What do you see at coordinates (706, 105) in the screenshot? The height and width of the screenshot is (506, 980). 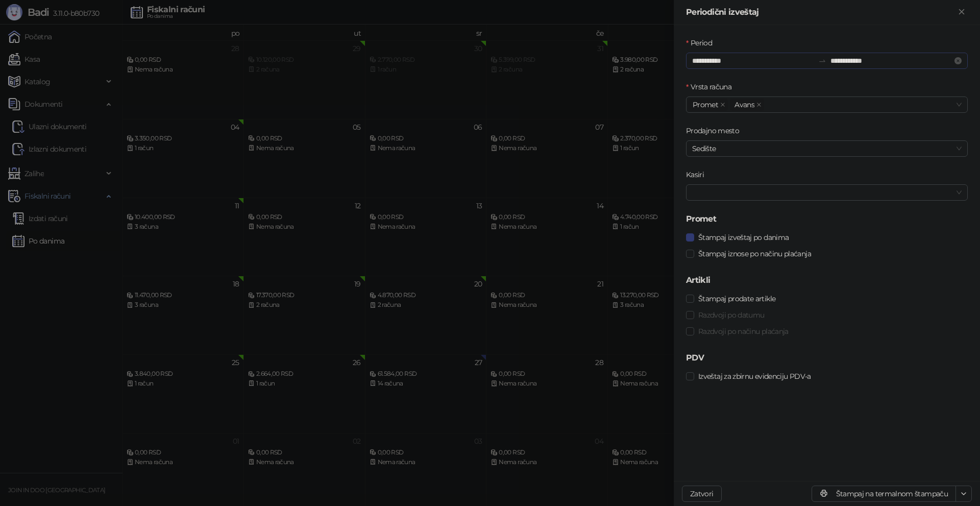 I see `span: Promet` at bounding box center [706, 105].